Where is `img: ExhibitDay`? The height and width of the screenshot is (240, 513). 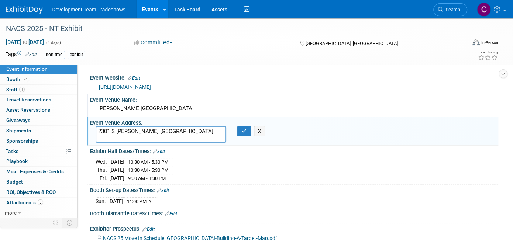 img: ExhibitDay is located at coordinates (24, 10).